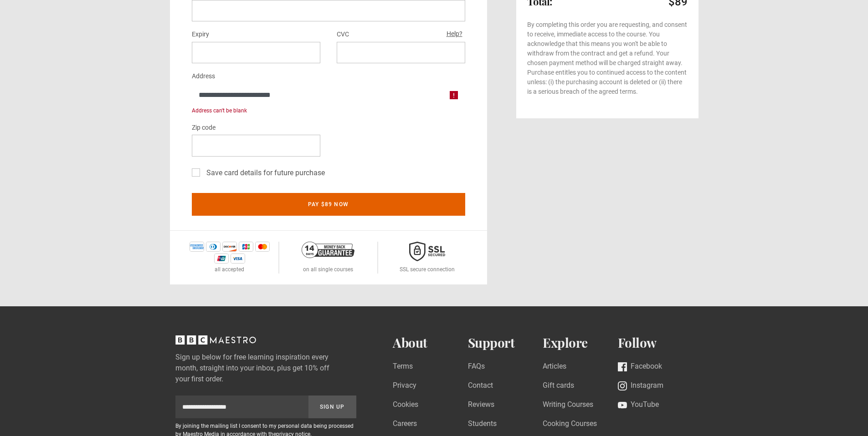 The width and height of the screenshot is (868, 436). Describe the element at coordinates (569, 424) in the screenshot. I see `a: Cooking Courses` at that location.